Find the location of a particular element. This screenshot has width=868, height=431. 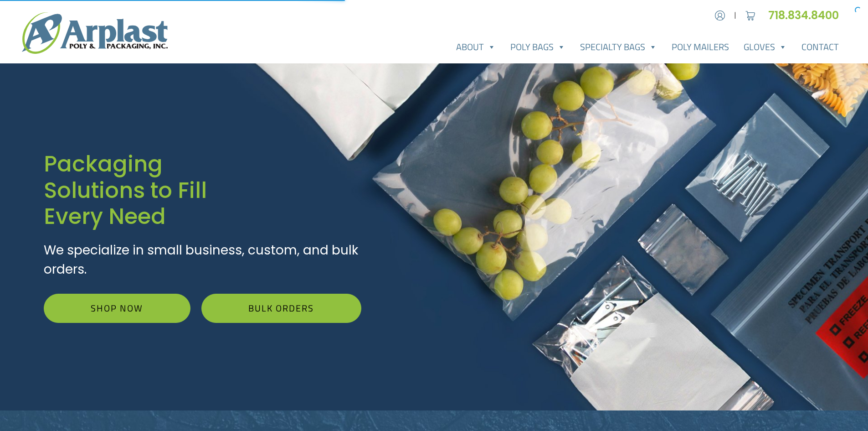

a: Specialty Bags is located at coordinates (619, 47).